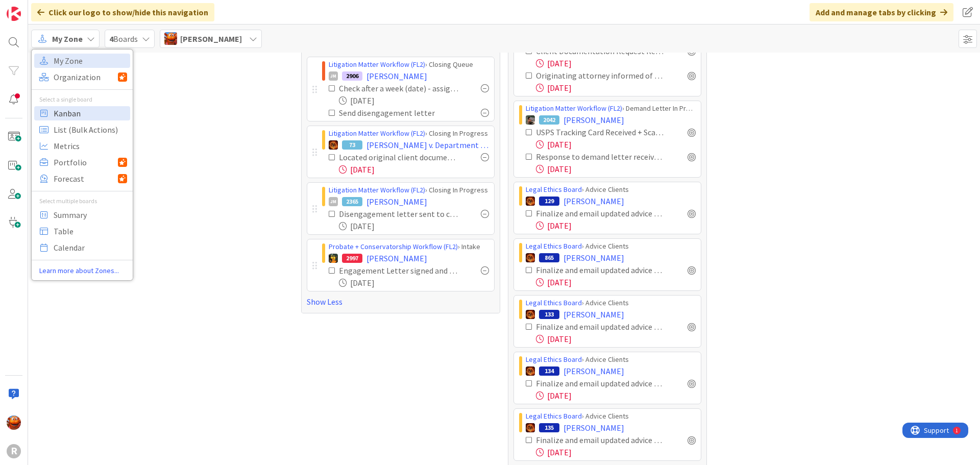 The width and height of the screenshot is (980, 465). Describe the element at coordinates (399, 214) in the screenshot. I see `div: Disengagement letter sent to client & PDF saved in client file` at that location.